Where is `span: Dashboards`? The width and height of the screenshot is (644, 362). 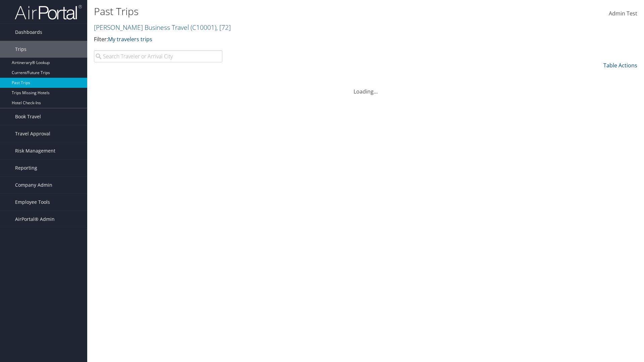
span: Dashboards is located at coordinates (29, 32).